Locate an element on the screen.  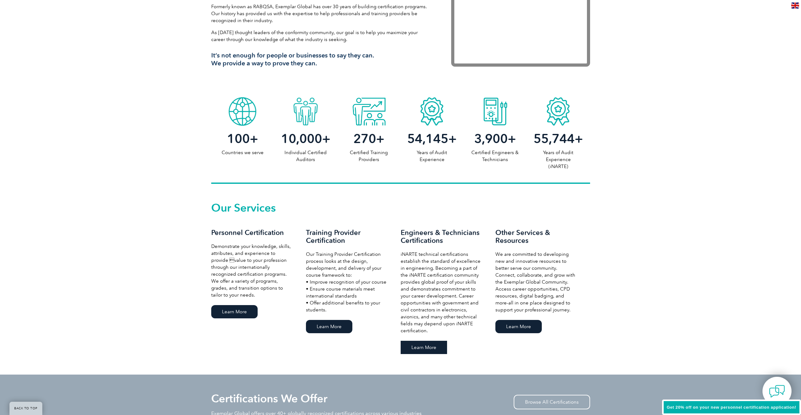
p: Certified Engineers & Technicians is located at coordinates (495, 156).